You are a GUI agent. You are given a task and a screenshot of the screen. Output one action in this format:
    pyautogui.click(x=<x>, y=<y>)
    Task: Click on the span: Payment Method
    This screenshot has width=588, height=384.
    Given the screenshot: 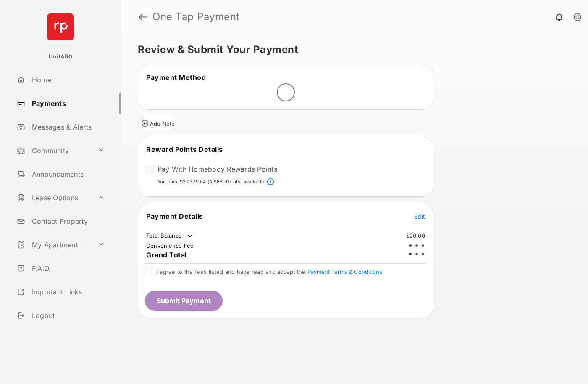 What is the action you would take?
    pyautogui.click(x=176, y=77)
    